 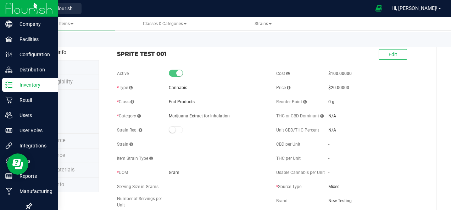 I want to click on span: Reorder Point, so click(x=291, y=102).